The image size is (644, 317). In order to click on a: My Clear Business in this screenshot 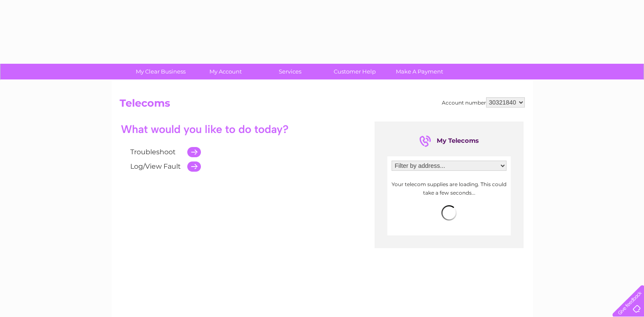, I will do `click(161, 72)`.